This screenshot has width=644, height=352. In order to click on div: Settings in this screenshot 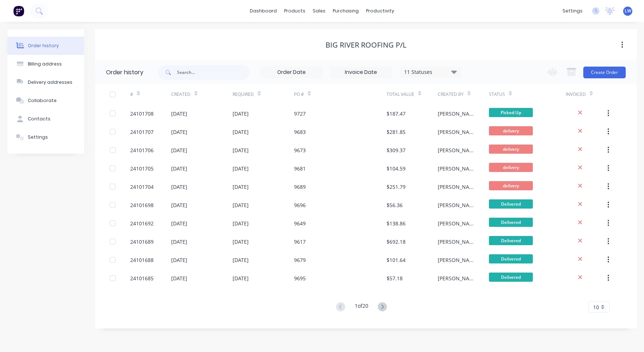, I will do `click(38, 137)`.